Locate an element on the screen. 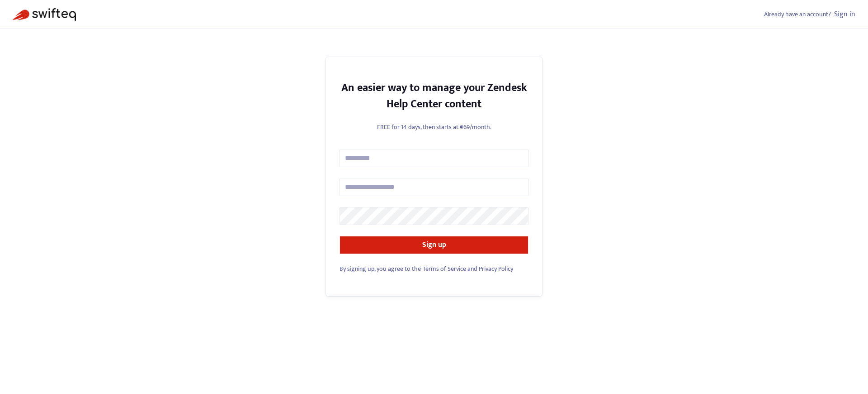 This screenshot has width=868, height=394. a: Sign in is located at coordinates (845, 14).